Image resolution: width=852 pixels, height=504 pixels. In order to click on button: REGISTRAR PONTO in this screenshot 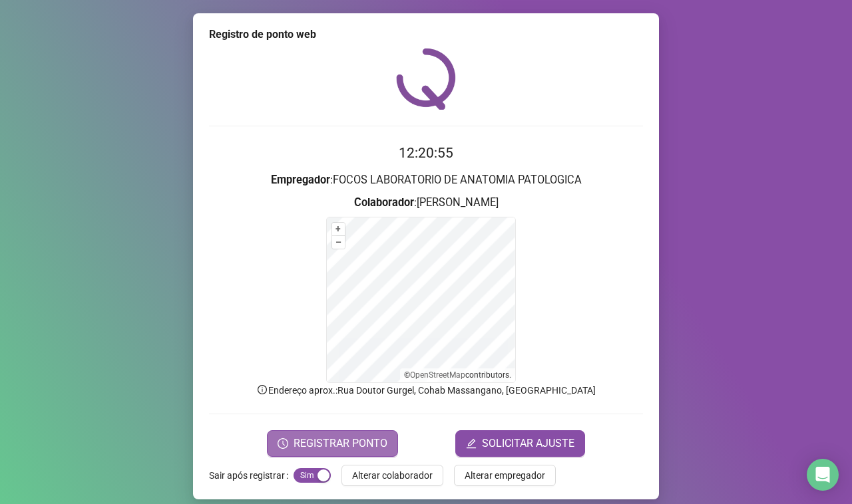, I will do `click(332, 444)`.